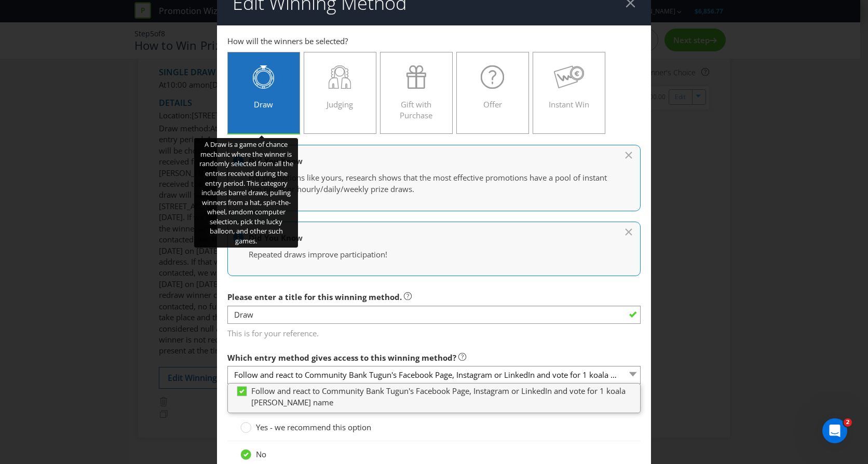 The height and width of the screenshot is (464, 868). Describe the element at coordinates (847, 422) in the screenshot. I see `span: 2` at that location.